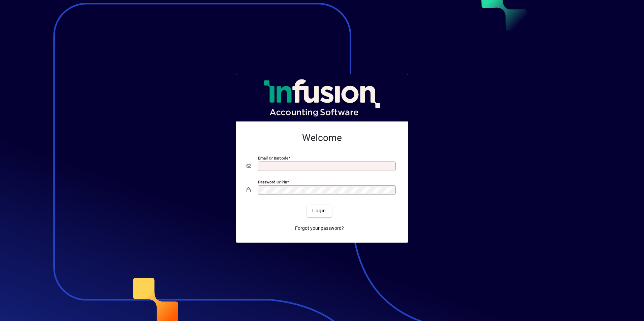 This screenshot has height=321, width=644. Describe the element at coordinates (319, 228) in the screenshot. I see `span: Forgot your password?` at that location.